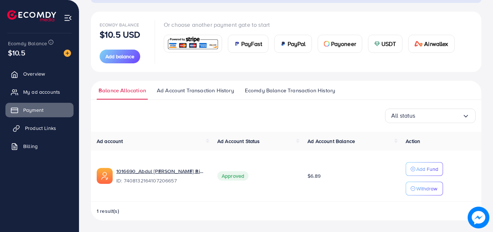 This screenshot has height=232, width=493. Describe the element at coordinates (343, 44) in the screenshot. I see `span: Payoneer` at that location.